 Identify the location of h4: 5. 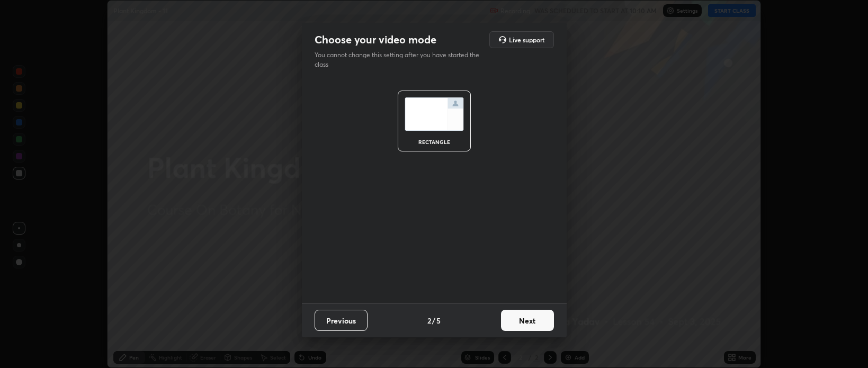
(439, 321).